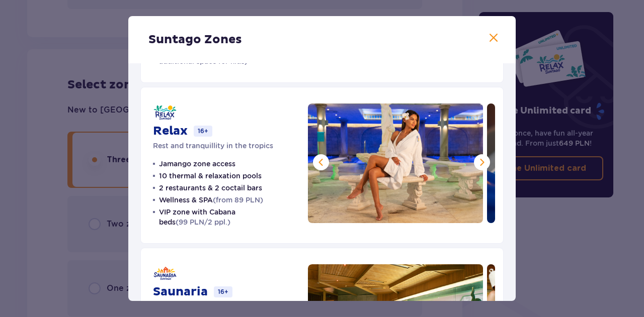  Describe the element at coordinates (227, 217) in the screenshot. I see `p: VIP zone with Cabana beds` at that location.